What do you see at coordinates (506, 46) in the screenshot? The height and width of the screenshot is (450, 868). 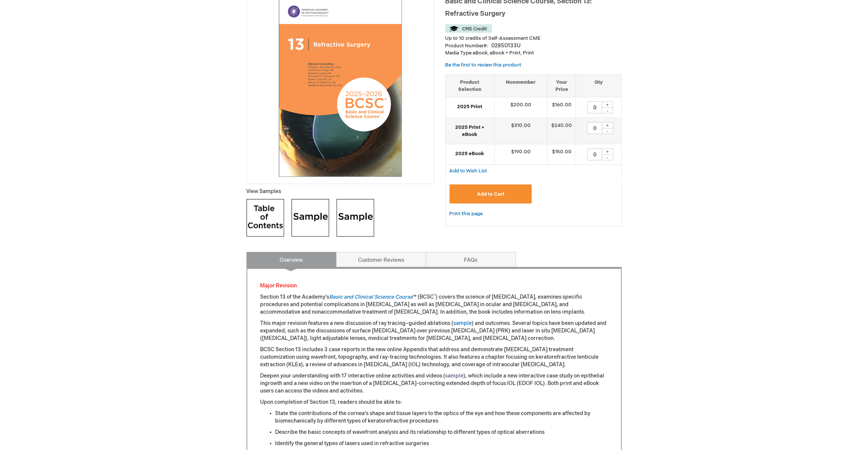 I see `div: 02850133U` at bounding box center [506, 46].